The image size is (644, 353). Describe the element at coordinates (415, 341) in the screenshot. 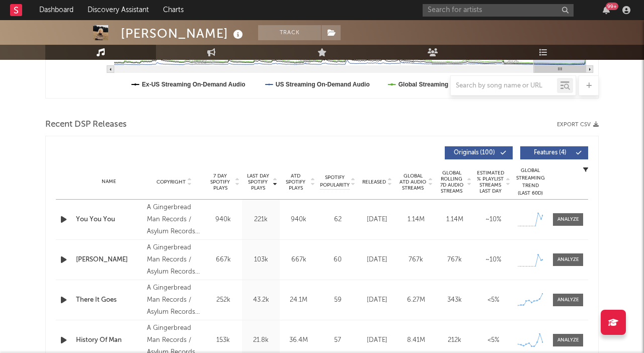

I see `div: 8.41M` at that location.